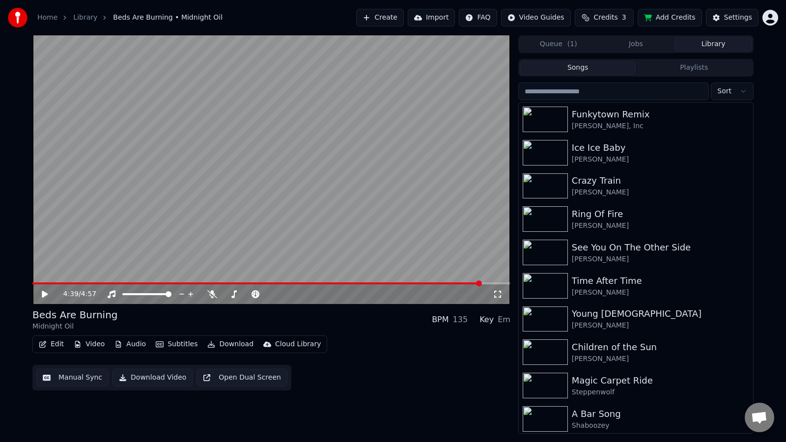 Image resolution: width=786 pixels, height=442 pixels. I want to click on button: Jobs, so click(636, 44).